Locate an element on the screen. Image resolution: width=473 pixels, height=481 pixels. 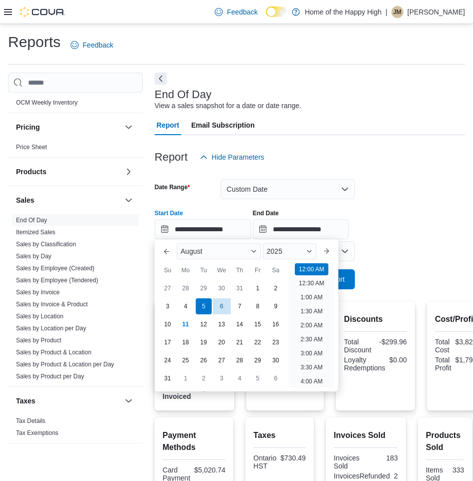
label: Start Date is located at coordinates (169, 213).